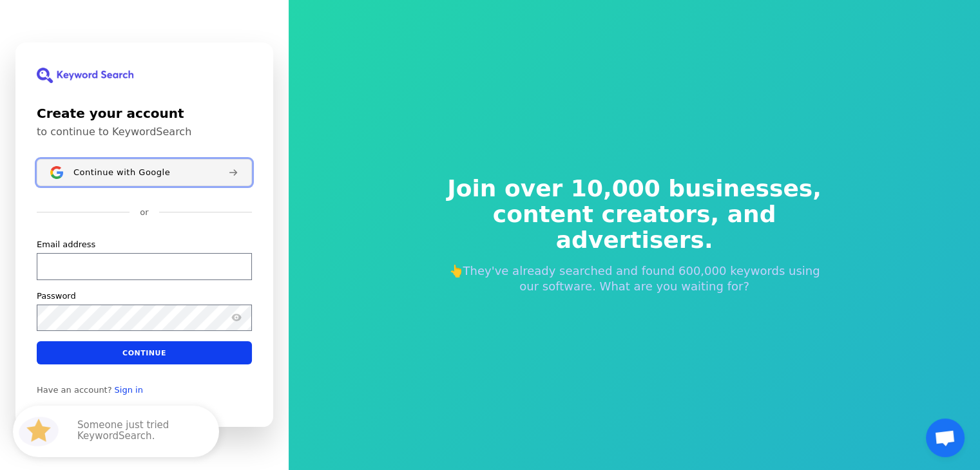  I want to click on p: or, so click(144, 212).